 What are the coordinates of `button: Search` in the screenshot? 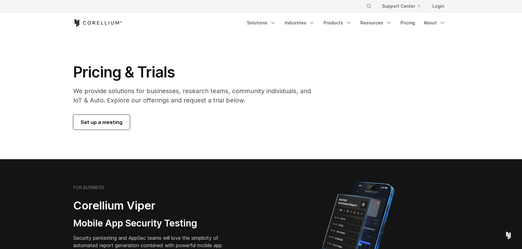 It's located at (369, 6).